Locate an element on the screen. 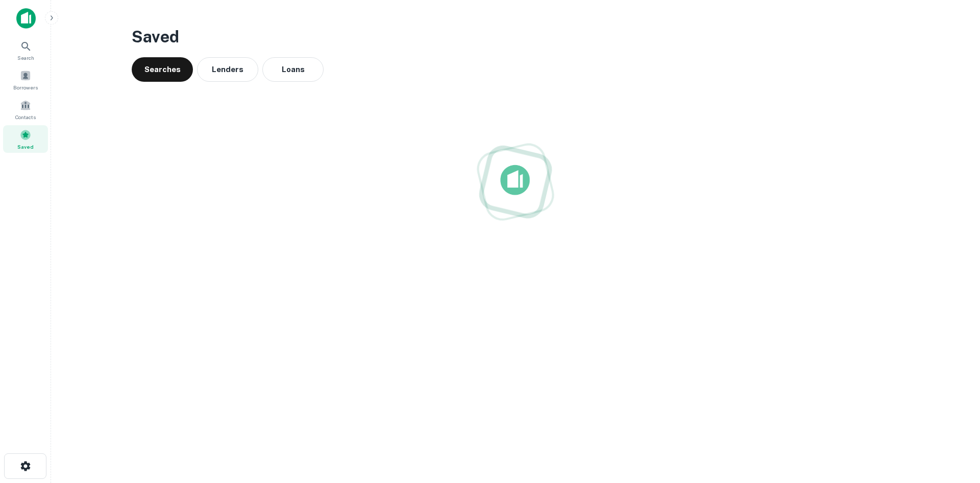 This screenshot has height=483, width=980. a: Borrowers is located at coordinates (25, 79).